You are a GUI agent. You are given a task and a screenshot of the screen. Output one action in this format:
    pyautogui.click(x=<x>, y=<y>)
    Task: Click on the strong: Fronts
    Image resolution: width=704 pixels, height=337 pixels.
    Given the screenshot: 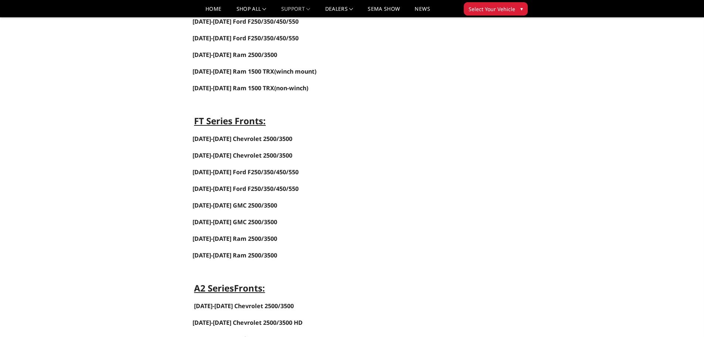 What is the action you would take?
    pyautogui.click(x=248, y=287)
    